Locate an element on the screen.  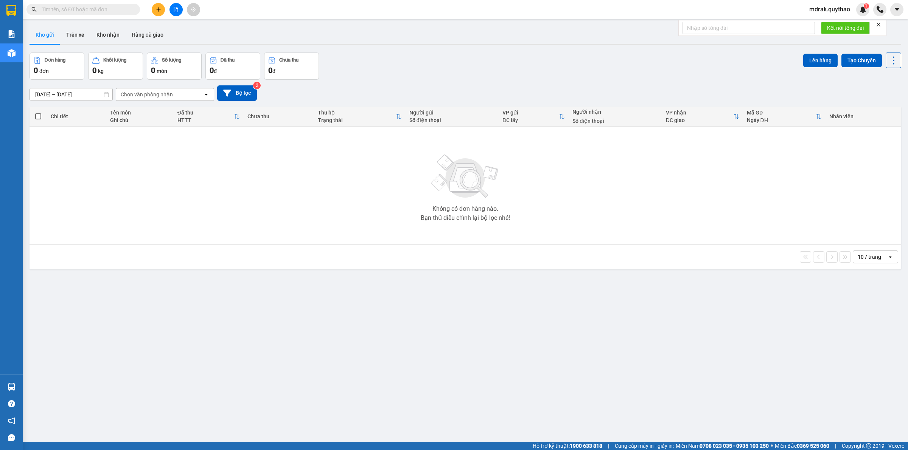
img: icon-new-feature is located at coordinates (863, 9).